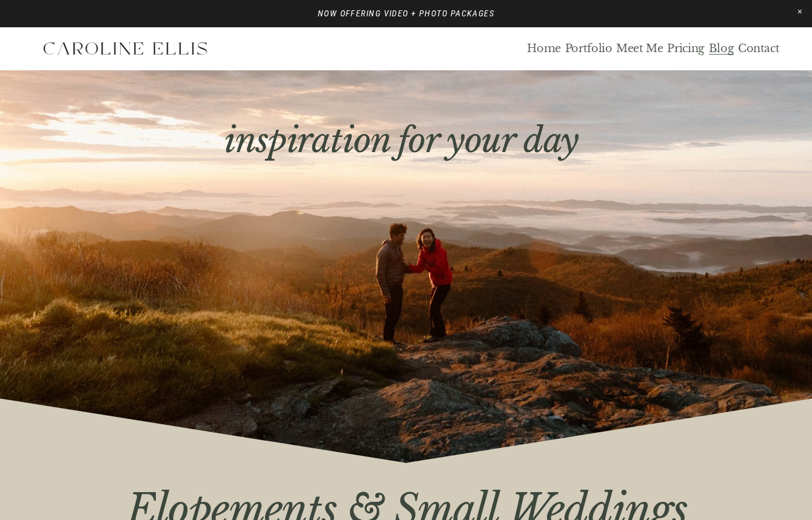  What do you see at coordinates (758, 48) in the screenshot?
I see `a: Contact` at bounding box center [758, 48].